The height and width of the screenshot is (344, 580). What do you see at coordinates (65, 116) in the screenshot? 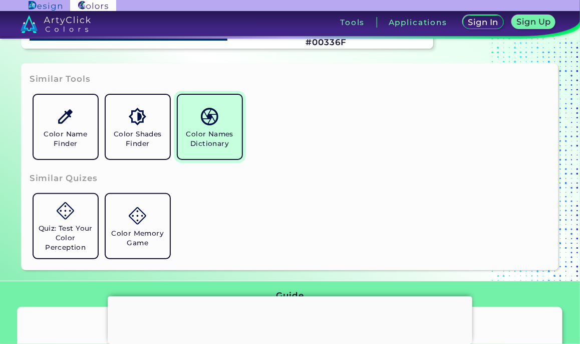
I see `img: icon_color_name_finder.svg` at bounding box center [65, 116].